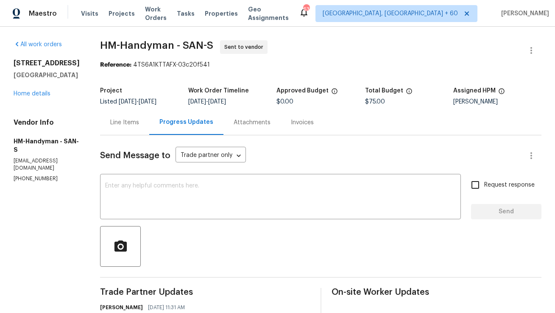 Image resolution: width=555 pixels, height=313 pixels. Describe the element at coordinates (43, 14) in the screenshot. I see `span: Maestro` at that location.